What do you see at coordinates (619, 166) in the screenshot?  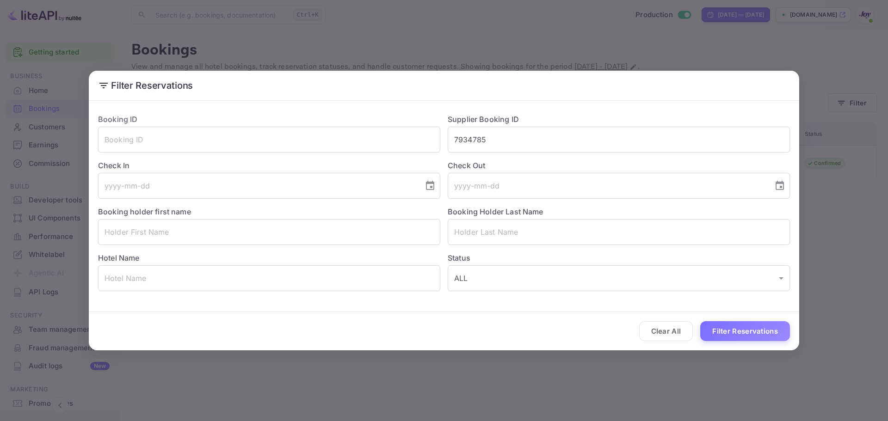 I see `label: Check Out` at bounding box center [619, 166].